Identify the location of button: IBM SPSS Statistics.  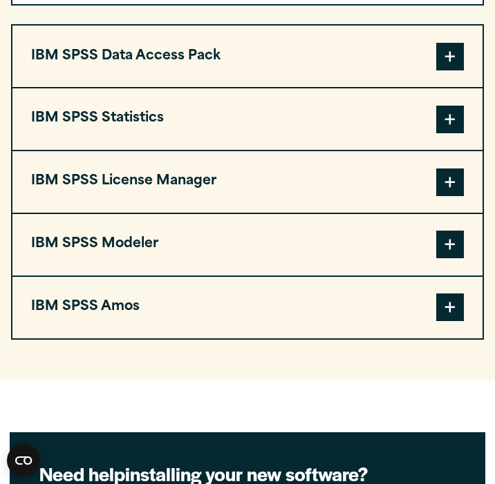
(247, 119).